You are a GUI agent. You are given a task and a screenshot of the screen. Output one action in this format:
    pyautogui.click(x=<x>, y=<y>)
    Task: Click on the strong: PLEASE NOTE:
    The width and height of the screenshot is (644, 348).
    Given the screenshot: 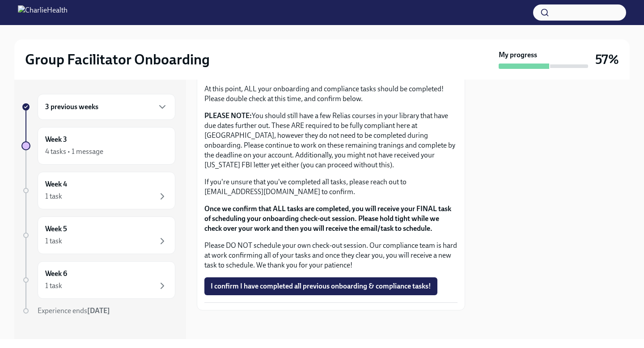 What is the action you would take?
    pyautogui.click(x=228, y=115)
    